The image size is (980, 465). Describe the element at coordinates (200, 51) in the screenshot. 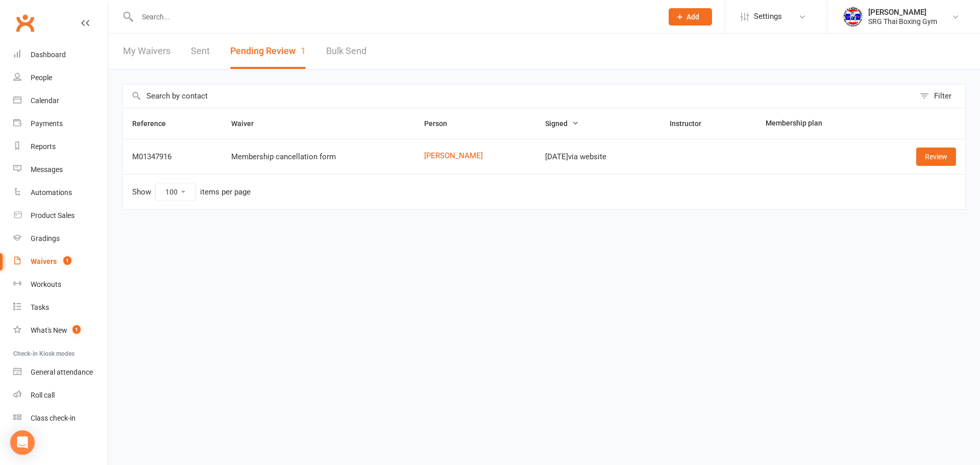

I see `a: Sent` at that location.